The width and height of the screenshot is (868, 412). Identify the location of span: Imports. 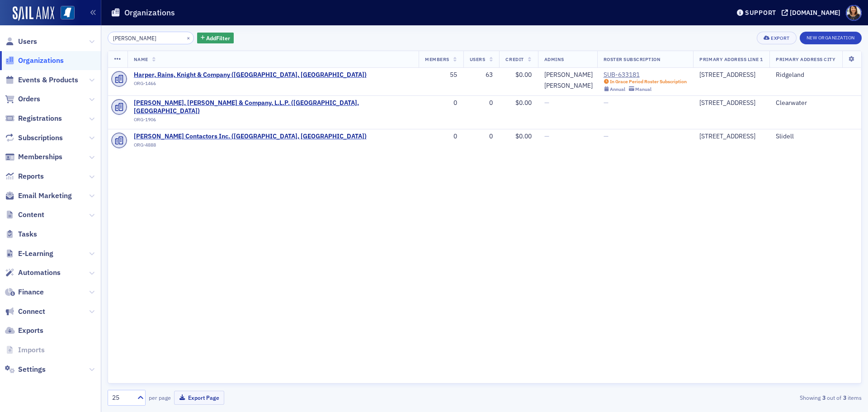
(31, 350).